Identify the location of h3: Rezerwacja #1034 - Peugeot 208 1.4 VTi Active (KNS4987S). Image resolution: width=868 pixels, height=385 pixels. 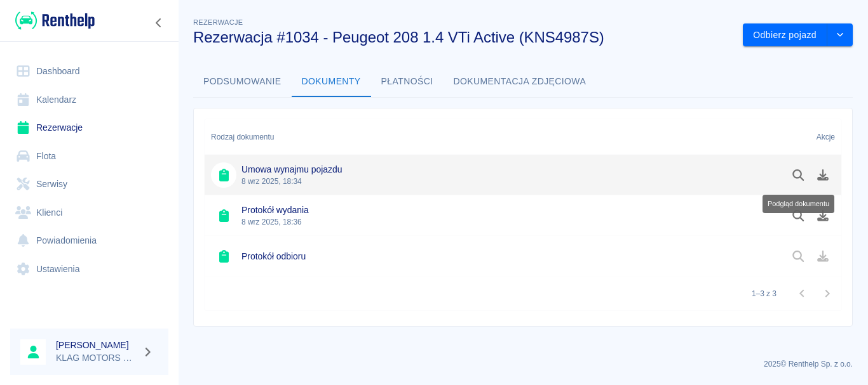
(462, 37).